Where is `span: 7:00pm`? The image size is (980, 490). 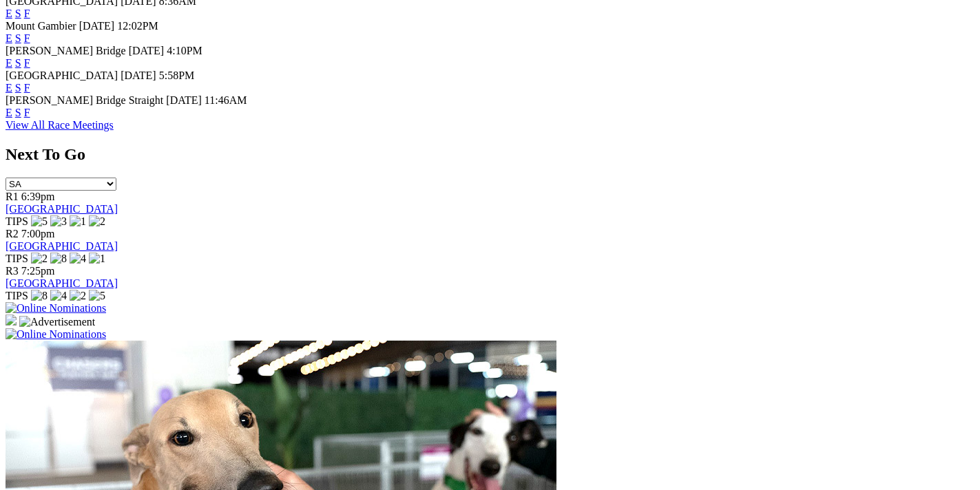
span: 7:00pm is located at coordinates (38, 234).